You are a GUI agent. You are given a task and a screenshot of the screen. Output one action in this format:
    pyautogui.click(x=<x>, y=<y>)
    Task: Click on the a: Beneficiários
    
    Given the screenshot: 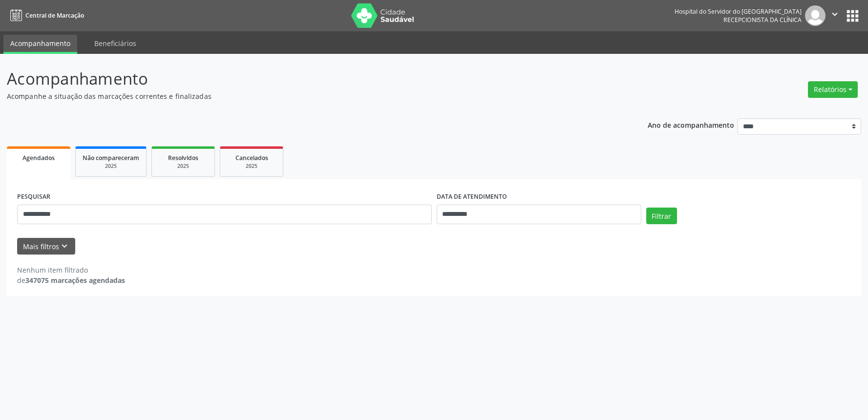 What is the action you would take?
    pyautogui.click(x=115, y=43)
    